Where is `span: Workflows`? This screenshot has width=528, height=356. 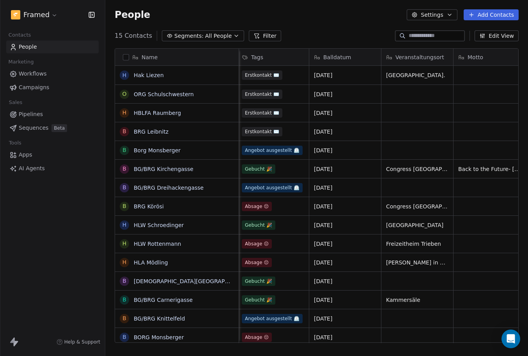
span: Workflows is located at coordinates (33, 74).